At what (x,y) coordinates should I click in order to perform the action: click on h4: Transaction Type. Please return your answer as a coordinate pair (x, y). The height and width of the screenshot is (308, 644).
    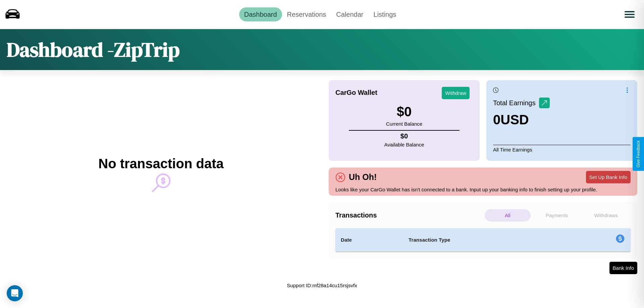
    Looking at the image, I should click on (485, 240).